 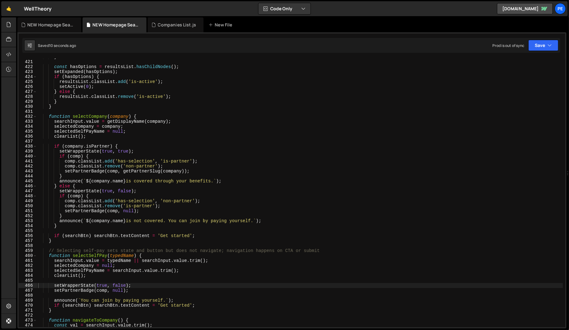 I want to click on div: Saved, so click(x=57, y=45).